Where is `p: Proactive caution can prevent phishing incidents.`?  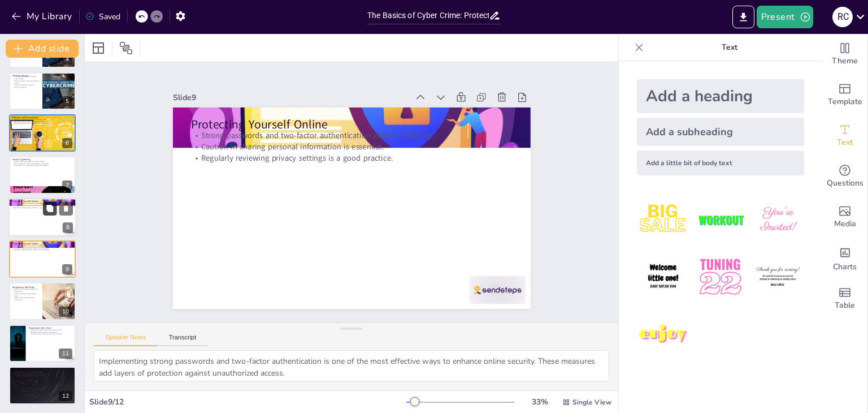 p: Proactive caution can prevent phishing incidents. is located at coordinates (26, 85).